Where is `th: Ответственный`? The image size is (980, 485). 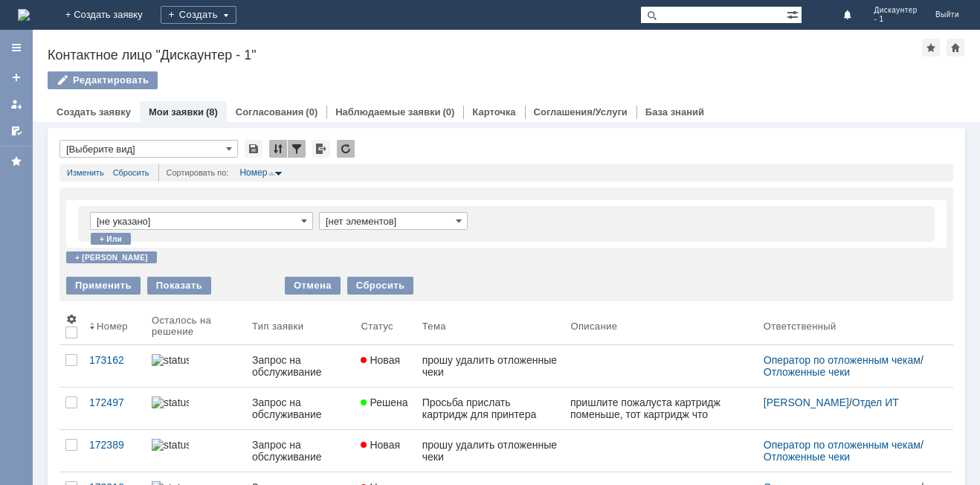 th: Ответственный is located at coordinates (850, 326).